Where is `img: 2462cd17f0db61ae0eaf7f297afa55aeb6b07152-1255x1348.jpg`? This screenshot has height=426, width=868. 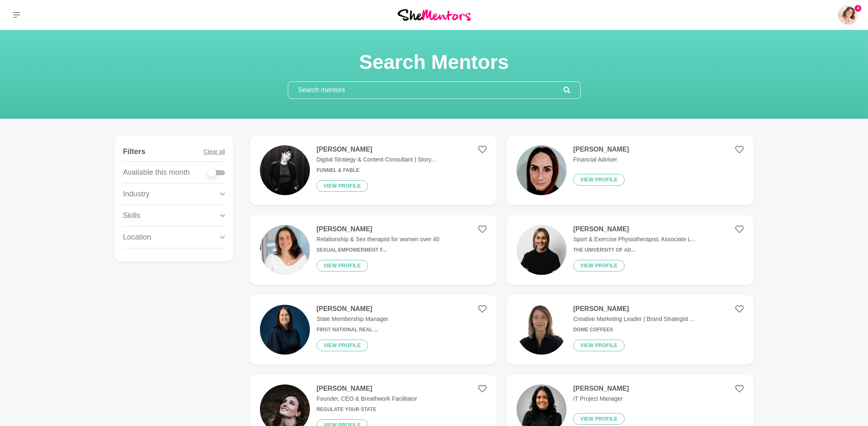 img: 2462cd17f0db61ae0eaf7f297afa55aeb6b07152-1255x1348.jpg is located at coordinates (541, 170).